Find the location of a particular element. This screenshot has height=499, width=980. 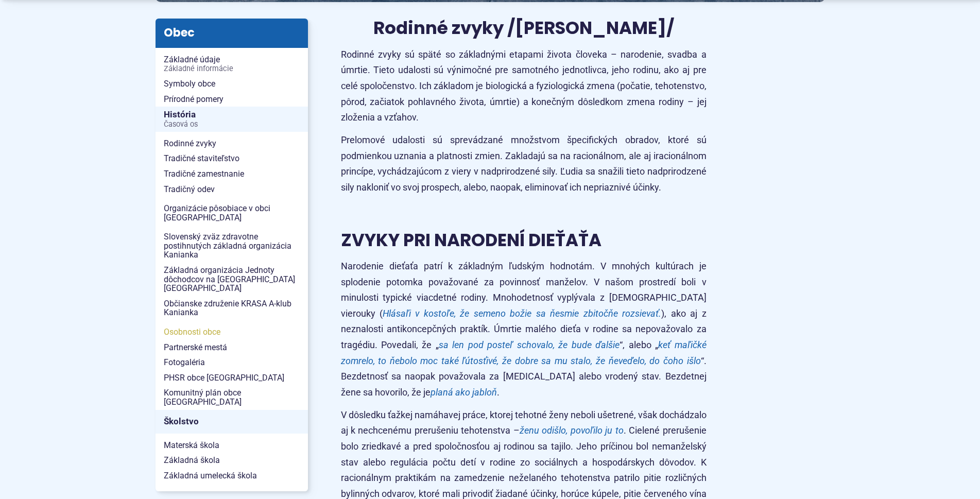

span: Základná škola is located at coordinates (232, 461).